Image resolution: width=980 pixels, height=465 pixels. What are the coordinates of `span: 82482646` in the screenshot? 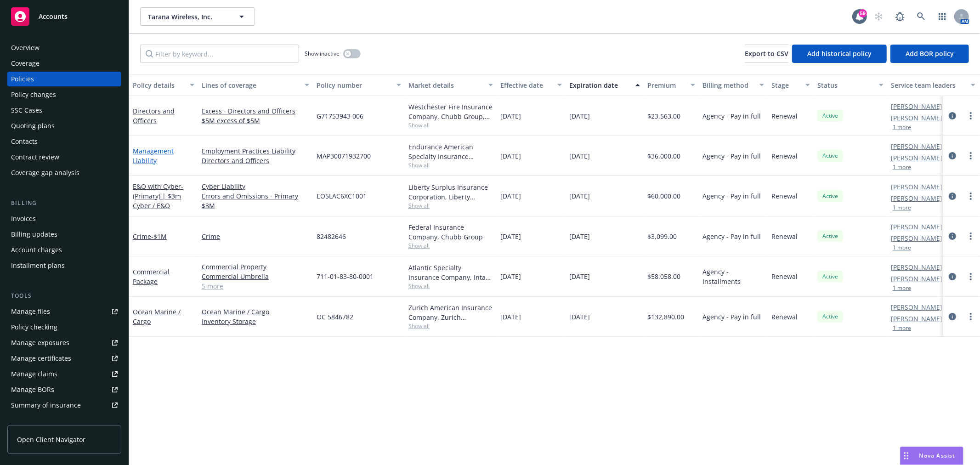 It's located at (331, 237).